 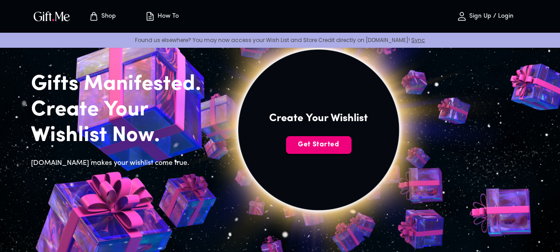 I want to click on h4: Create Your Wishlist, so click(x=318, y=119).